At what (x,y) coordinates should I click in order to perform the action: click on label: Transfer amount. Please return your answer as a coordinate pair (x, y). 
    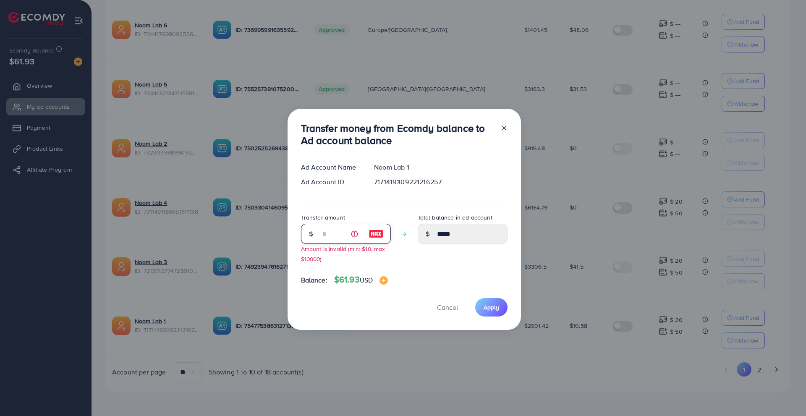
    Looking at the image, I should click on (323, 218).